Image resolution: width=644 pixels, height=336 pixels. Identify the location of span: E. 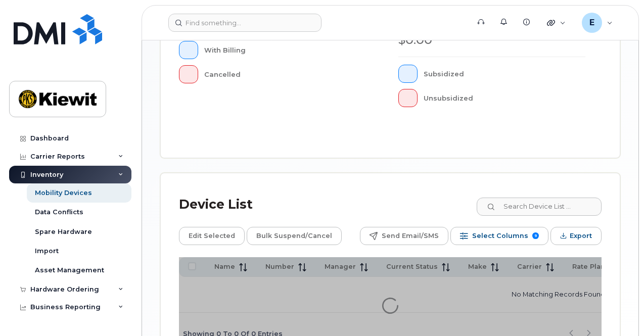
(592, 23).